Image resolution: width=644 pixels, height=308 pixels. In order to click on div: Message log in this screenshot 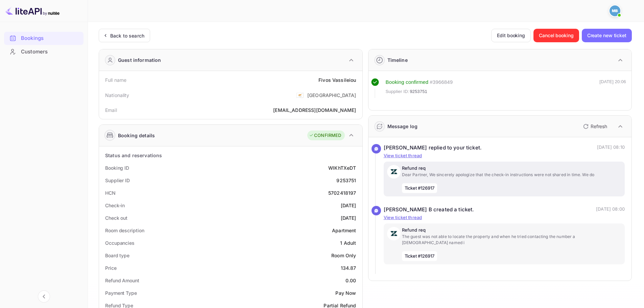, I will do `click(402, 126)`.